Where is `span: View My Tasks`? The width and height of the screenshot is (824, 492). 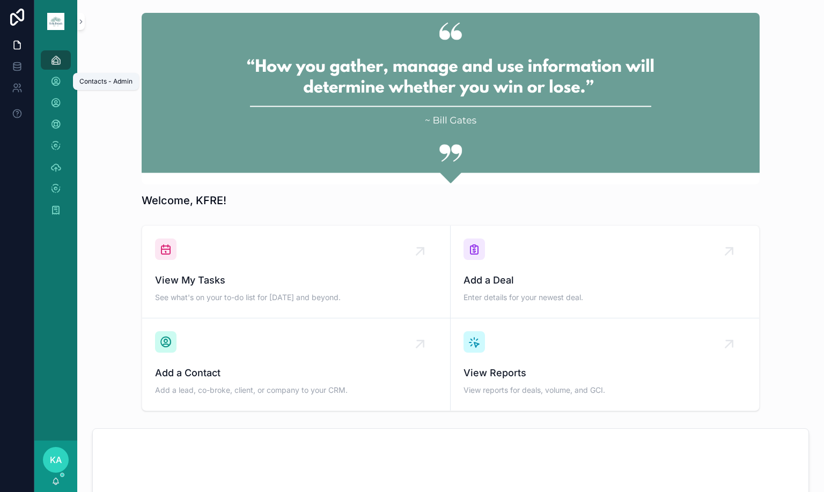 span: View My Tasks is located at coordinates (296, 281).